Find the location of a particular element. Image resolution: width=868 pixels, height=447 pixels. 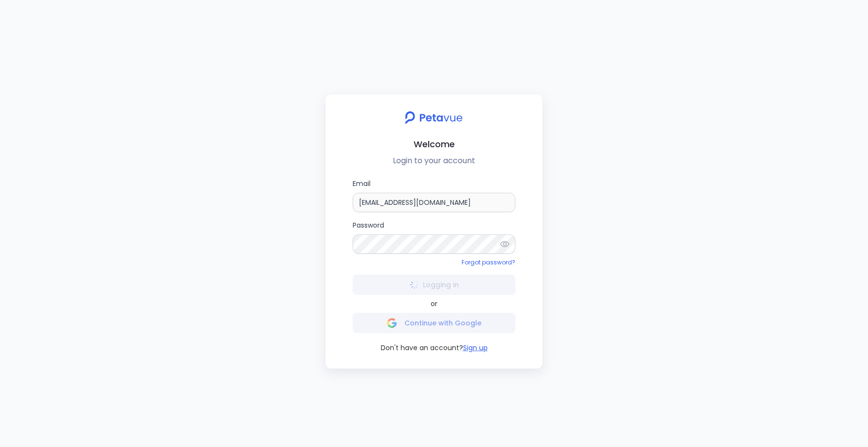

span: or is located at coordinates (434, 303).